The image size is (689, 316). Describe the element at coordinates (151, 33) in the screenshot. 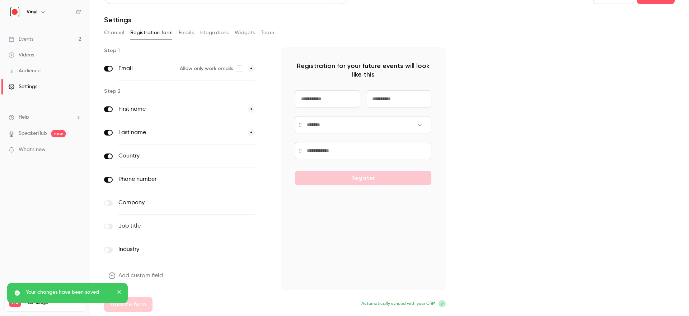

I see `button: Registration form` at that location.